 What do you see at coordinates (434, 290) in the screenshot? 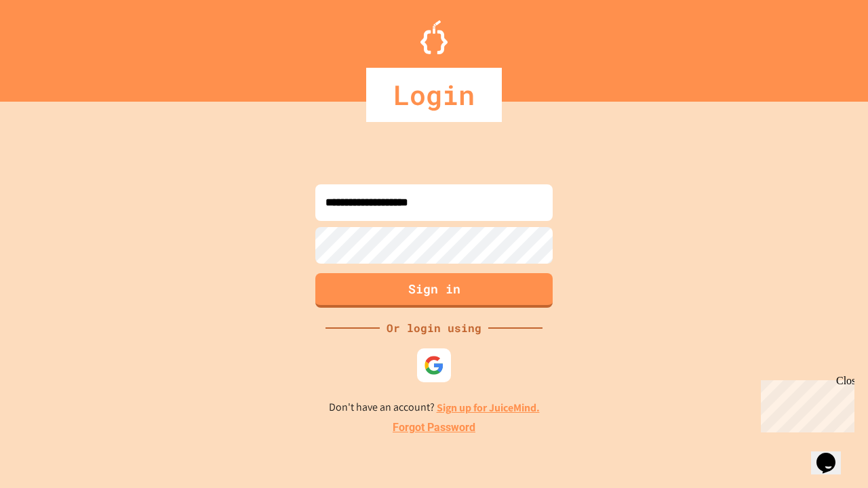
I see `button: Sign in` at bounding box center [434, 290].